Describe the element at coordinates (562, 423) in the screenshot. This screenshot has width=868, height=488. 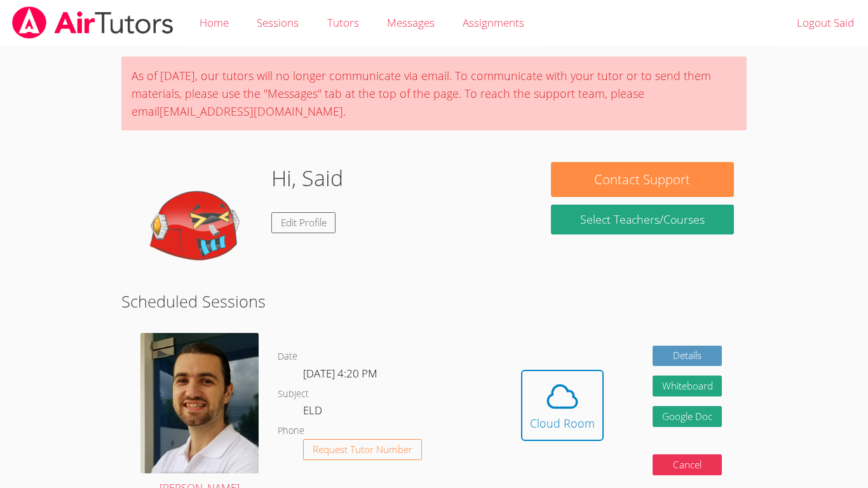
I see `div: Cloud Room` at that location.